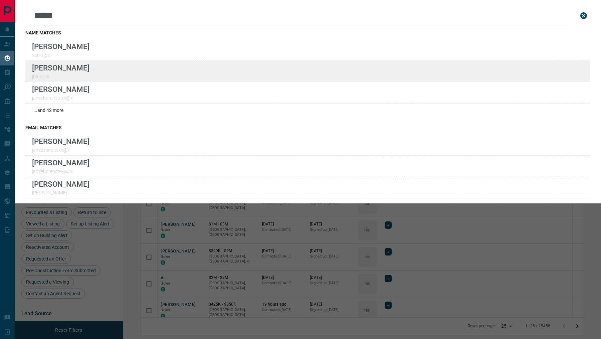 This screenshot has width=601, height=339. I want to click on div: ...and 26 more, so click(308, 205).